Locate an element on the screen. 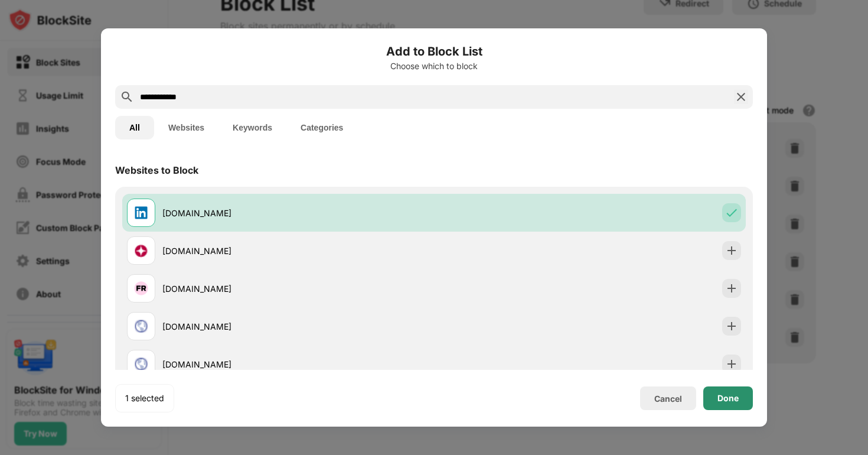 This screenshot has height=455, width=868. div: Websites to Block is located at coordinates (156, 170).